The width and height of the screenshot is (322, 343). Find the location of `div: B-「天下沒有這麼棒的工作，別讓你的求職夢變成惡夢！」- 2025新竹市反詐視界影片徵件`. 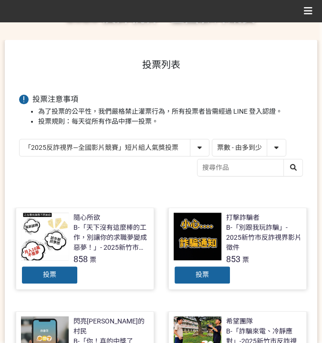

div: B-「天下沒有這麼棒的工作，別讓你的求職夢變成惡夢！」- 2025新竹市反詐視界影片徵件 is located at coordinates (111, 238).